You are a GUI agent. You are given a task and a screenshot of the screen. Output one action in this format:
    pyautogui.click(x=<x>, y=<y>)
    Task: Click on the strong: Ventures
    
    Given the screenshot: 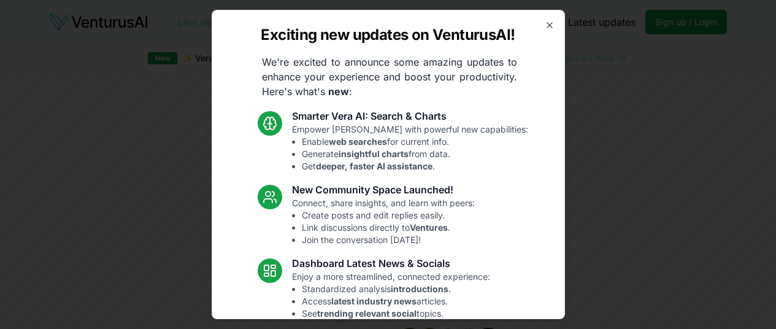 What is the action you would take?
    pyautogui.click(x=429, y=227)
    